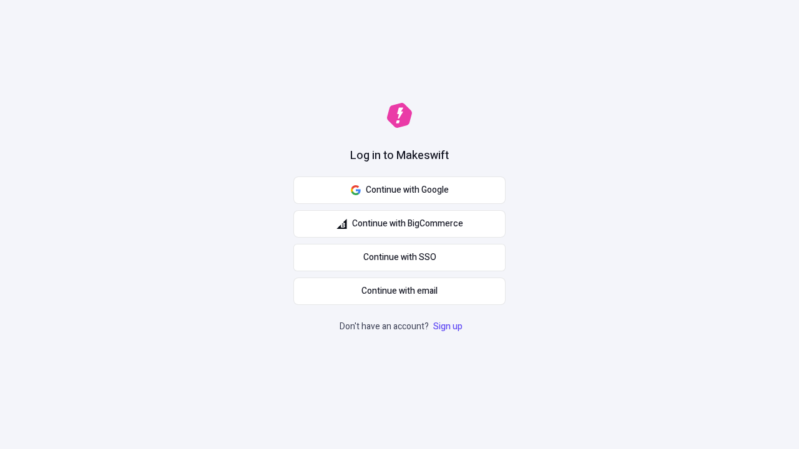  Describe the element at coordinates (407, 190) in the screenshot. I see `span: Continue with Google` at that location.